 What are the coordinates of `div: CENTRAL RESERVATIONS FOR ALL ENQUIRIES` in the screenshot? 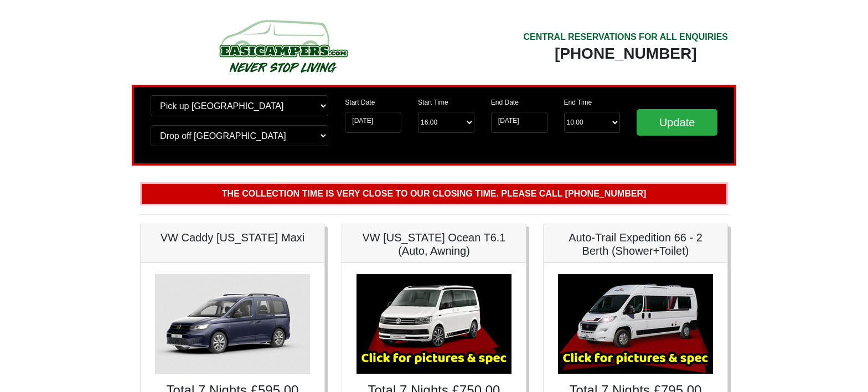 It's located at (626, 37).